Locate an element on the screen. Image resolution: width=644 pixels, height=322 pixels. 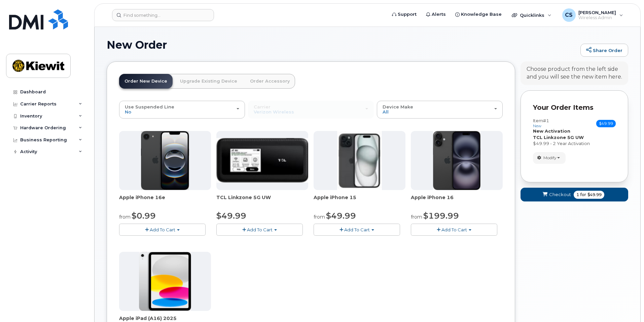
span: Checkout is located at coordinates (560, 194).